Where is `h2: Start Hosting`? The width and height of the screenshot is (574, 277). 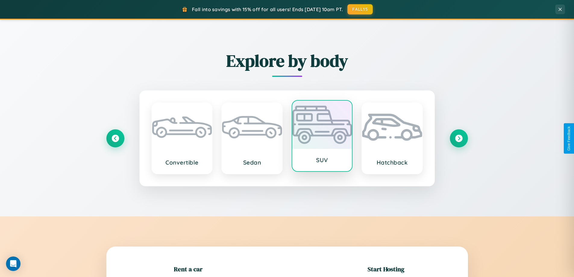
h2: Start Hosting is located at coordinates (386, 269).